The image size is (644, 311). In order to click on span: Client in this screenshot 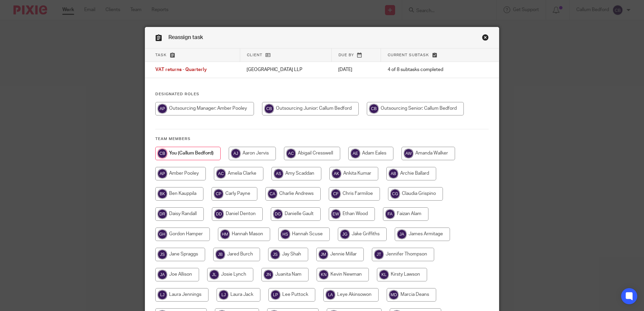, I will do `click(255, 55)`.